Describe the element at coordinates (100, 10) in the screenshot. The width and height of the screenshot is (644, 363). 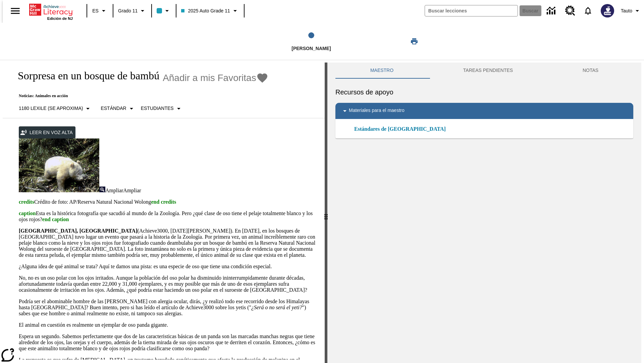
I see `button: Lenguaje: ES, Selecciona un idioma` at that location.